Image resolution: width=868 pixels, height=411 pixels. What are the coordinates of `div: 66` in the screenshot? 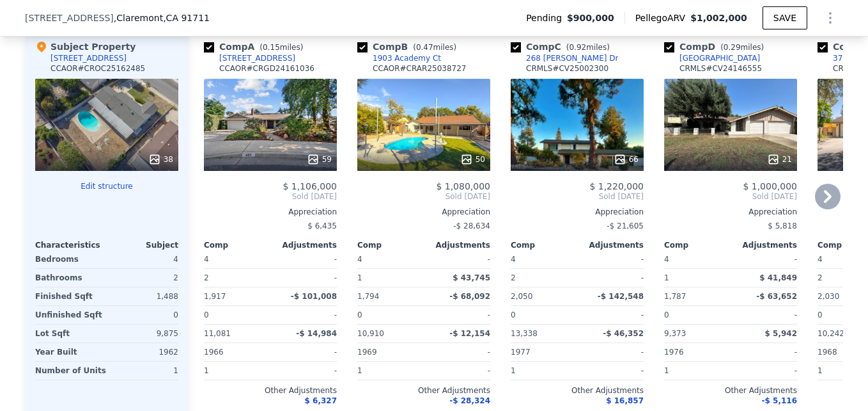 It's located at (626, 159).